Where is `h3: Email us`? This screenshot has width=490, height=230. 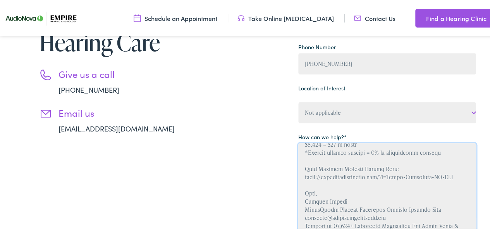 h3: Email us is located at coordinates (128, 112).